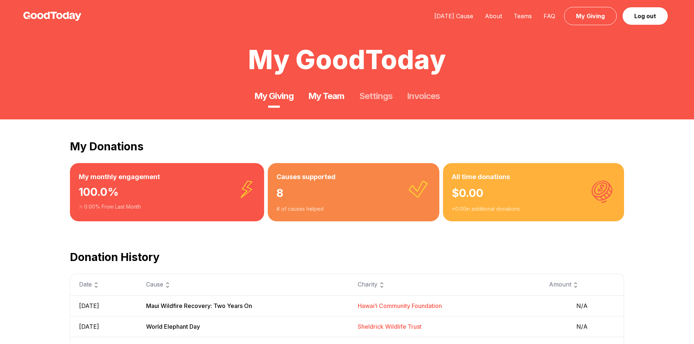  Describe the element at coordinates (423, 96) in the screenshot. I see `a: Invoices` at that location.